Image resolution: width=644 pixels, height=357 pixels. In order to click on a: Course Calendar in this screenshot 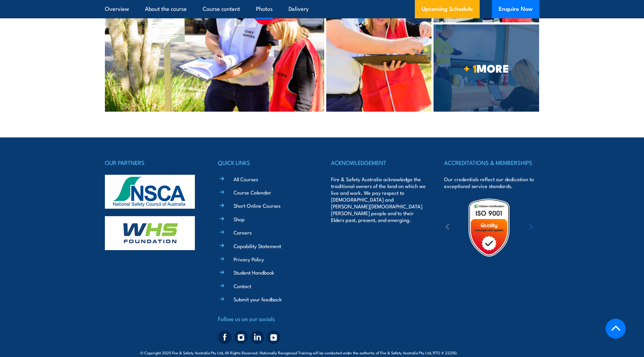, I will do `click(252, 192)`.